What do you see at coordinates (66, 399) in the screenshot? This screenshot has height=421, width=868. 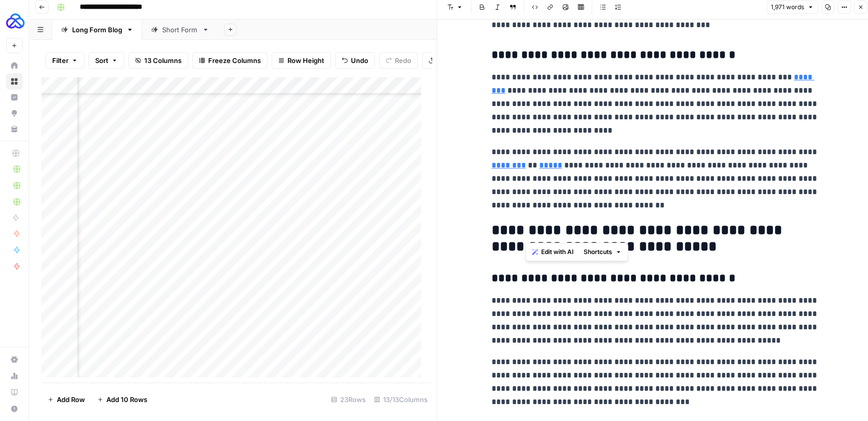 I see `button: Add Row` at bounding box center [66, 399].